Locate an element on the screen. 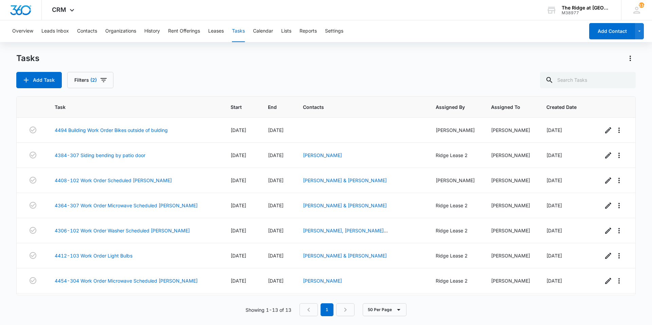 The width and height of the screenshot is (652, 325). a: 4494 Building Work Order Bikes outside of bulding is located at coordinates (111, 130).